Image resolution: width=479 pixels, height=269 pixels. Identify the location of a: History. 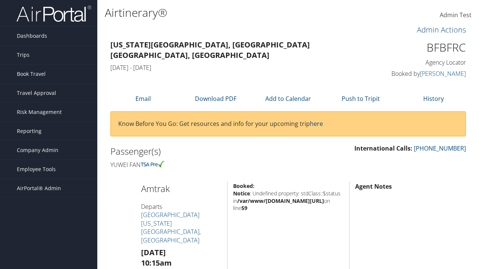
(433, 99).